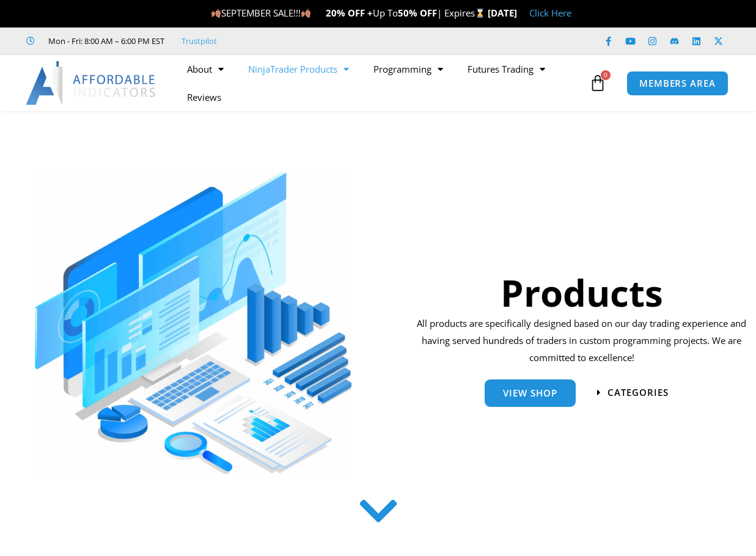 Image resolution: width=756 pixels, height=556 pixels. What do you see at coordinates (677, 83) in the screenshot?
I see `a: MEMBERS AREA` at bounding box center [677, 83].